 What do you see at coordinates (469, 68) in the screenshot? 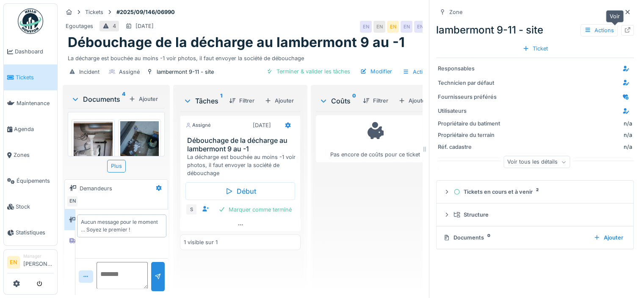
I see `div: Responsables` at bounding box center [469, 68].